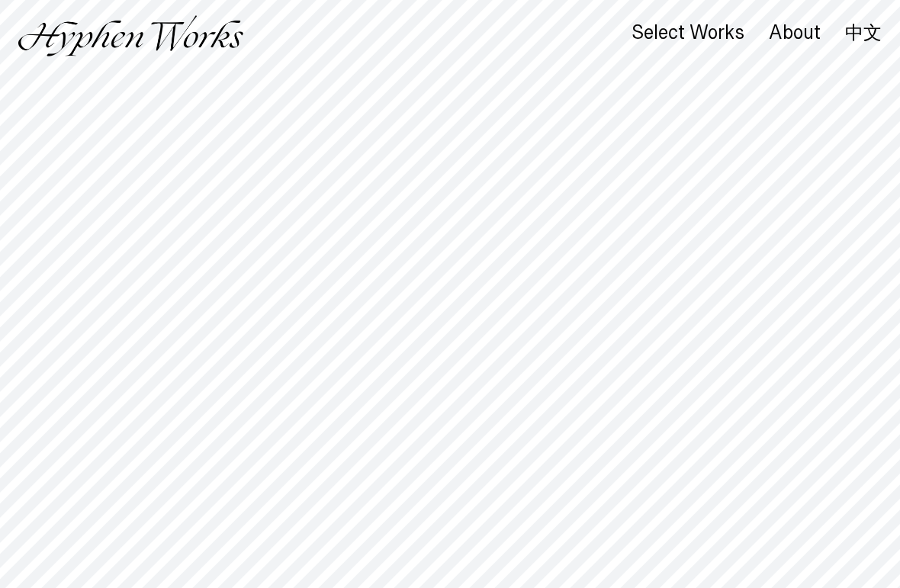 The width and height of the screenshot is (900, 588). What do you see at coordinates (688, 34) in the screenshot?
I see `a: Select Works` at bounding box center [688, 34].